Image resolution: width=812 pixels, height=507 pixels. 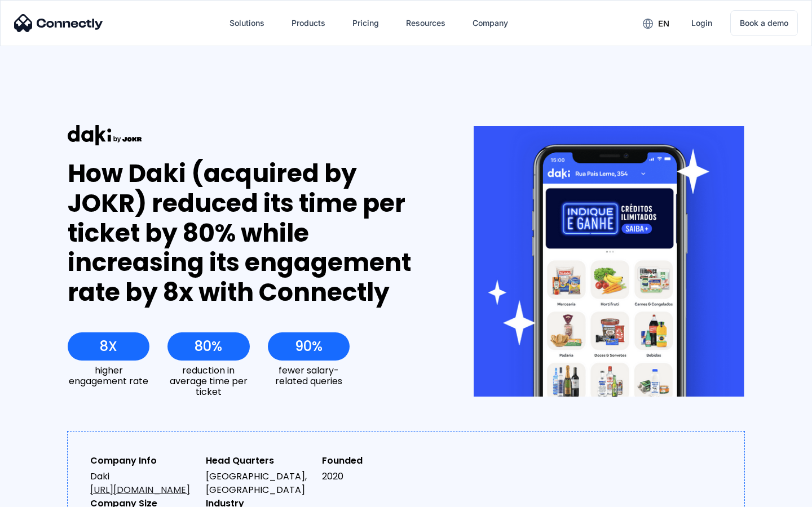 What do you see at coordinates (375, 476) in the screenshot?
I see `div: 2020` at bounding box center [375, 476].